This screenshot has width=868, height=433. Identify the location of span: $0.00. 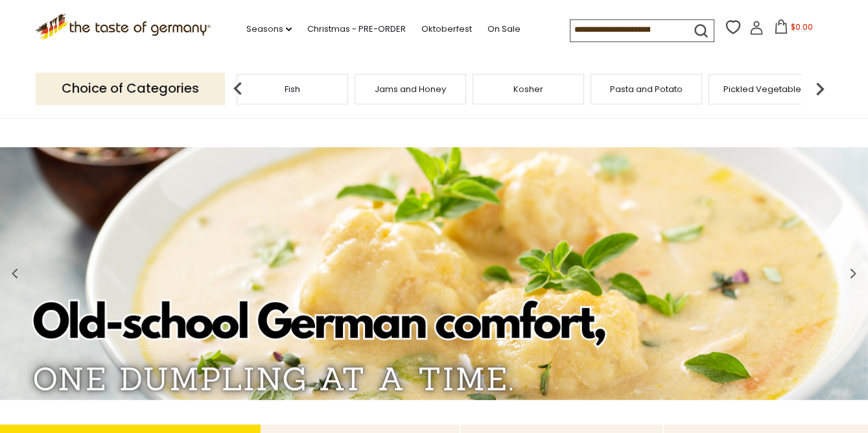
(801, 26).